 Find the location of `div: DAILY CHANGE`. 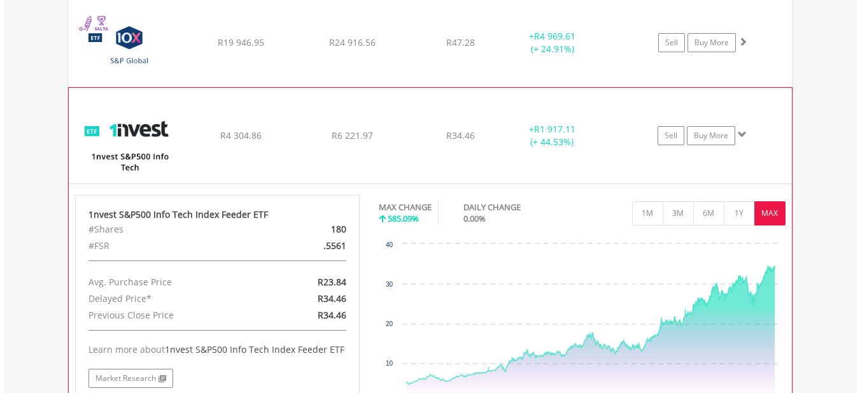

div: DAILY CHANGE is located at coordinates (514, 207).